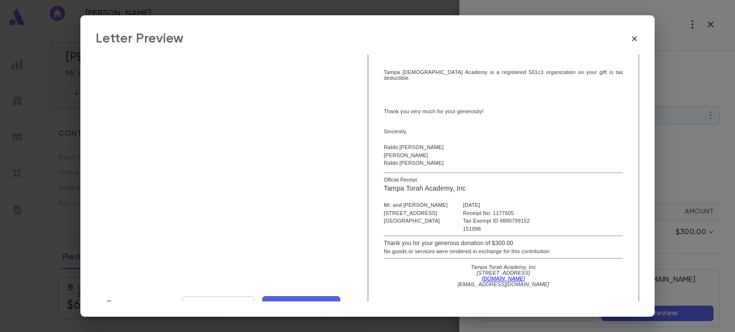  What do you see at coordinates (140, 39) in the screenshot?
I see `div: Letter Preview` at bounding box center [140, 39].